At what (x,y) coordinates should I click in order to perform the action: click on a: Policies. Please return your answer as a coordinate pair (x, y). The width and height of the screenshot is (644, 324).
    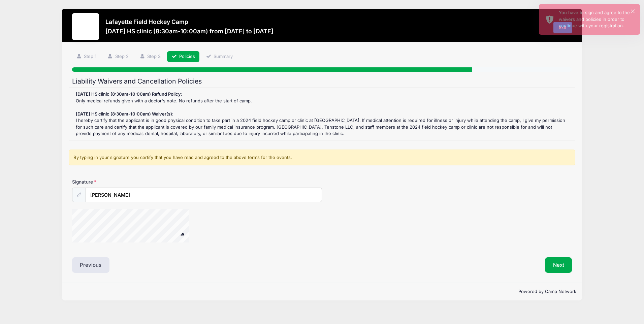
    Looking at the image, I should click on (183, 56).